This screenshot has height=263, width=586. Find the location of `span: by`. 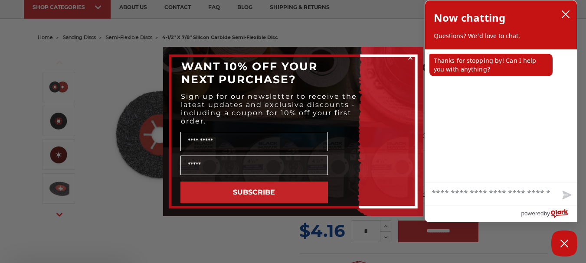

span: by is located at coordinates (547, 214).